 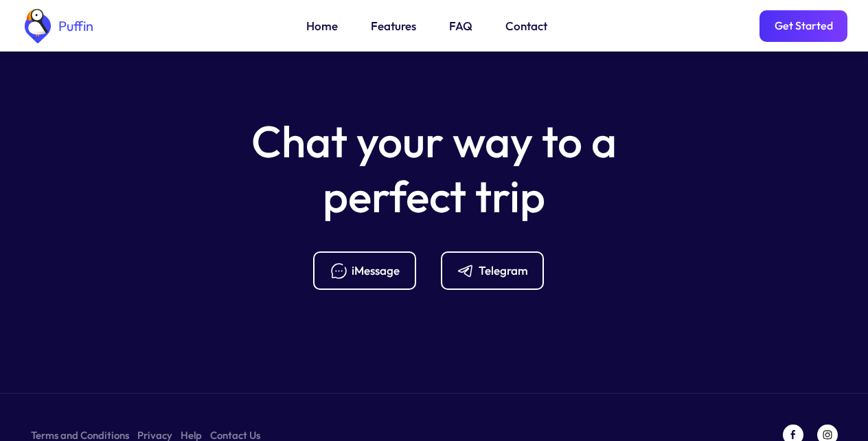 What do you see at coordinates (526, 26) in the screenshot?
I see `a: Contact` at bounding box center [526, 26].